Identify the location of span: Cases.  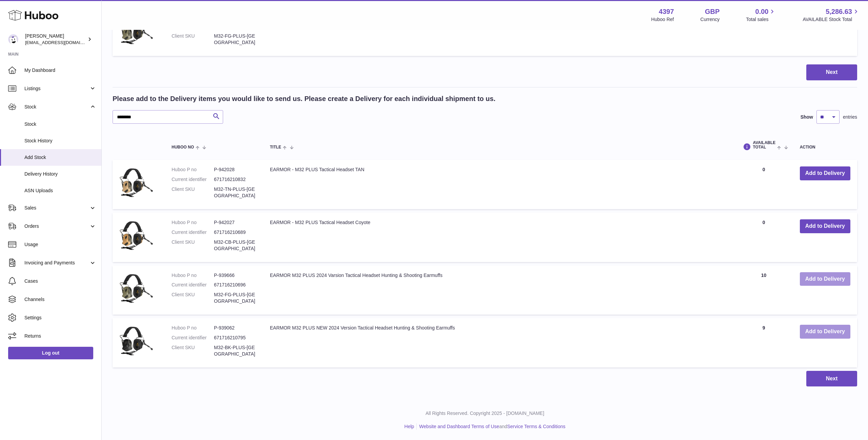
(60, 281).